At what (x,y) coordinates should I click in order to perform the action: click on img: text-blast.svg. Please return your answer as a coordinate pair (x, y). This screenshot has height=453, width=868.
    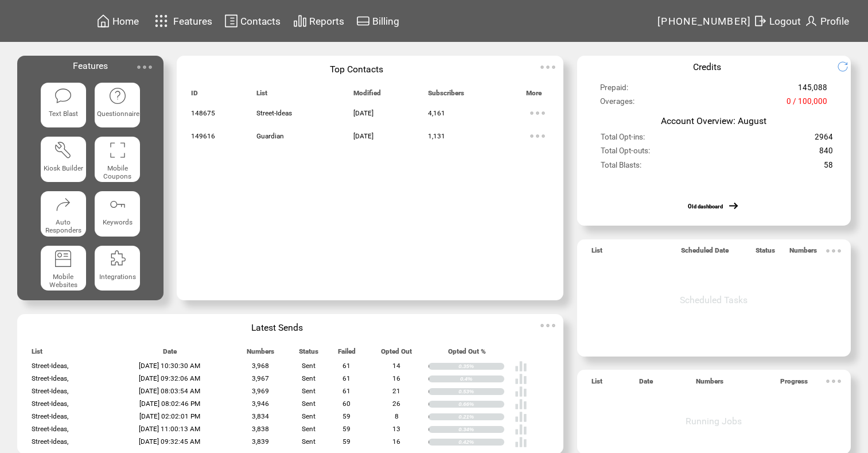
    Looking at the image, I should click on (63, 95).